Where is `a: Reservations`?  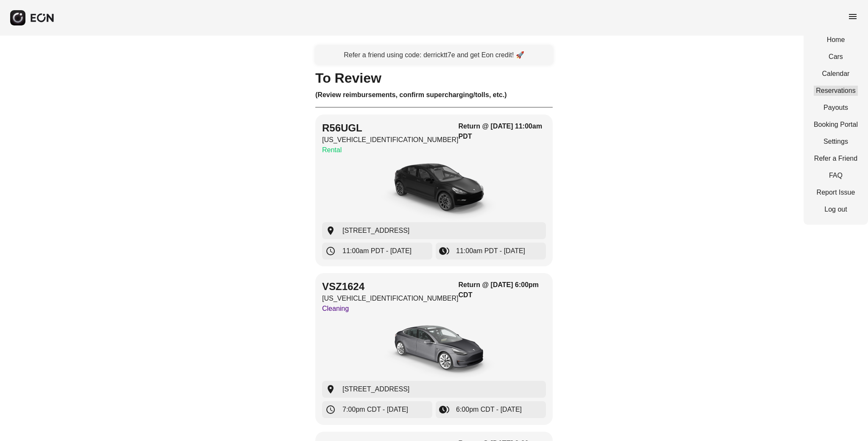
a: Reservations is located at coordinates (836, 90).